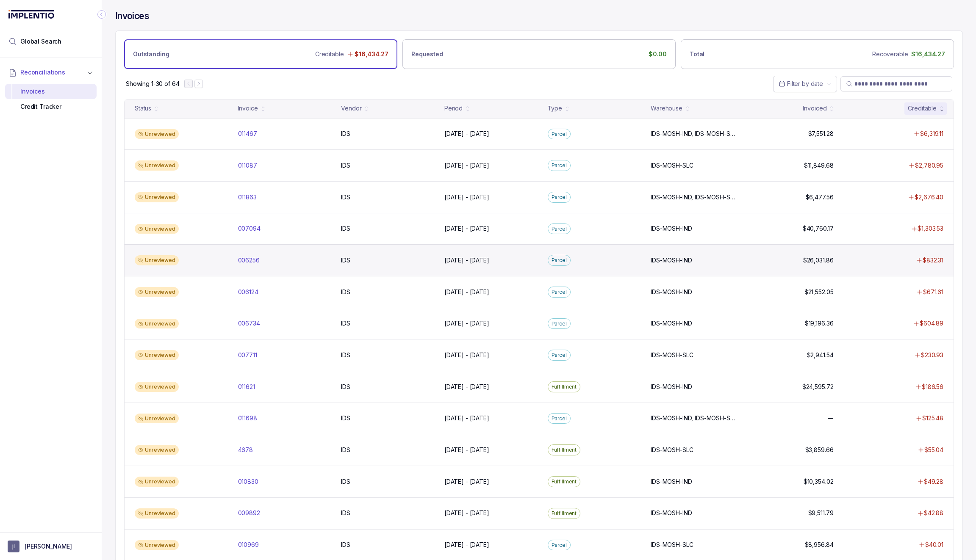 The width and height of the screenshot is (976, 560). Describe the element at coordinates (102, 14) in the screenshot. I see `div: Collapse Icon` at that location.